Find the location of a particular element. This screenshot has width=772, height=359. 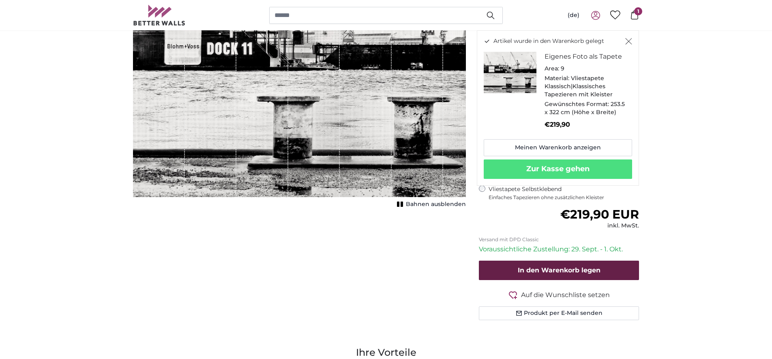

span: In den Warenkorb legen is located at coordinates (559, 270).